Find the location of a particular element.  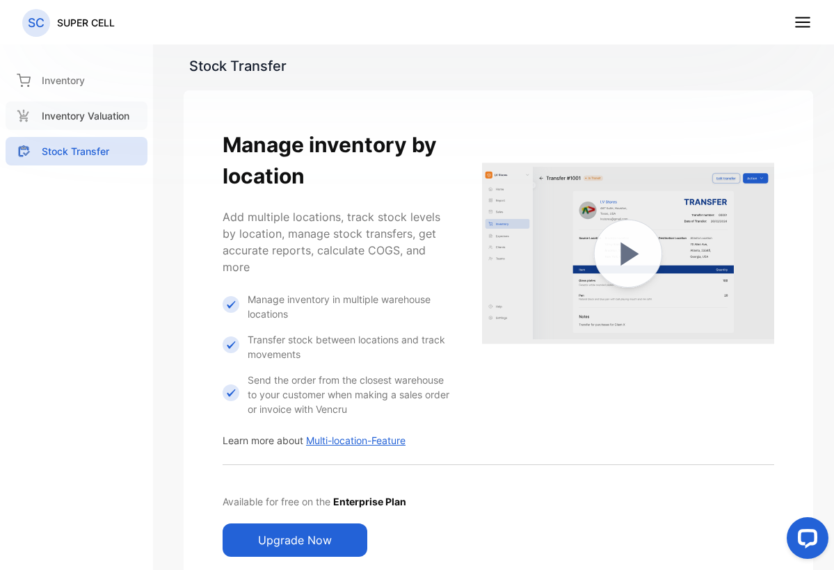

button: Open LiveChat chat widget is located at coordinates (32, 26).